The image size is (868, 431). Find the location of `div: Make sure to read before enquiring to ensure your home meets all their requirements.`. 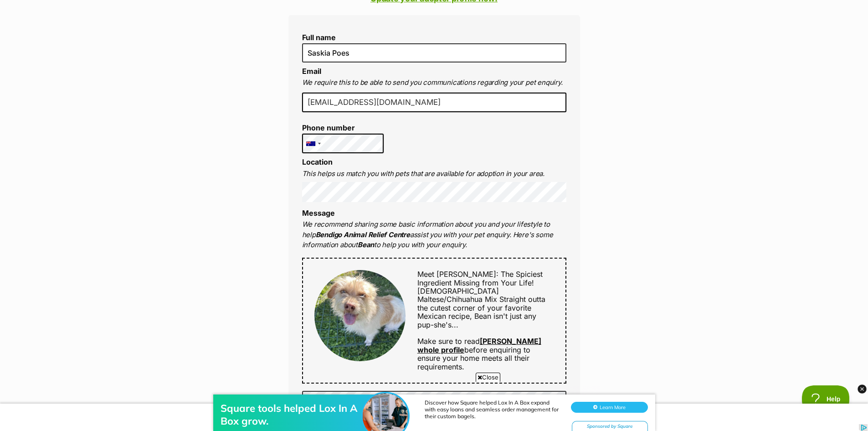

div: Make sure to read before enquiring to ensure your home meets all their requirements. is located at coordinates (480, 320).